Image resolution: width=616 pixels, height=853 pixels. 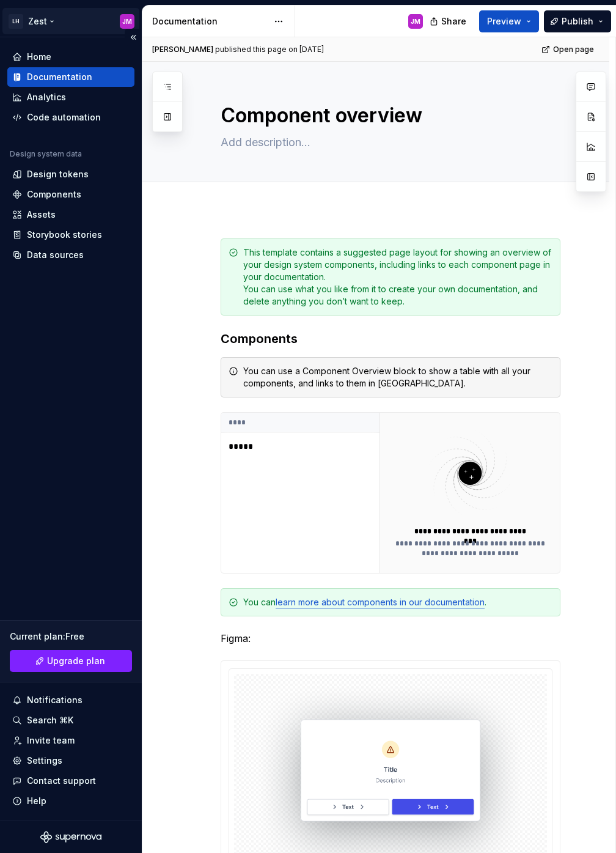 What do you see at coordinates (448, 22) in the screenshot?
I see `button: Share` at bounding box center [448, 22].